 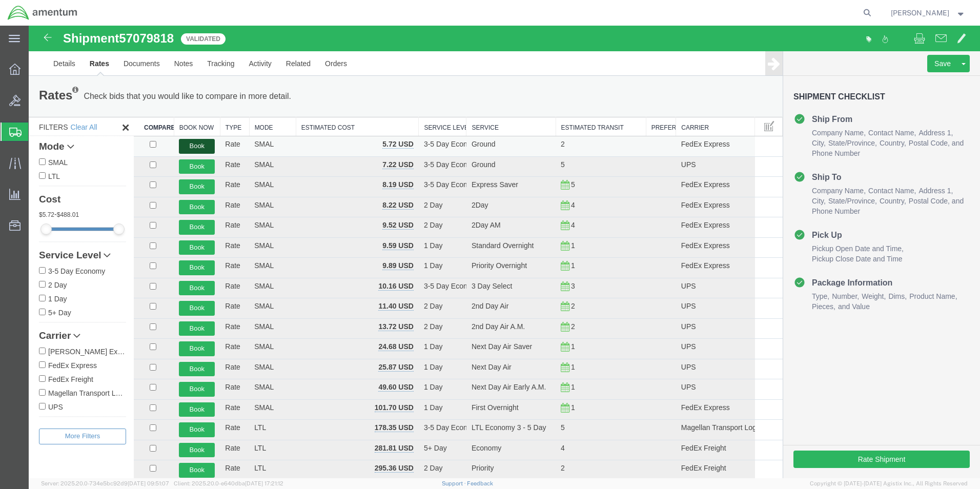 I want to click on td: 1 Day, so click(x=414, y=222).